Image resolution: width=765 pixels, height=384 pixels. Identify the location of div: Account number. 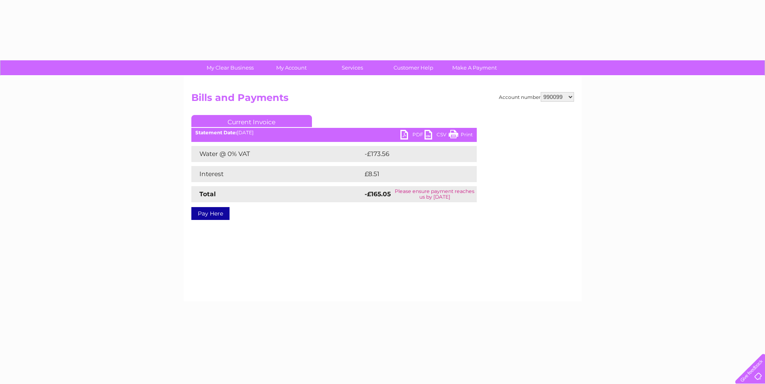
(536, 97).